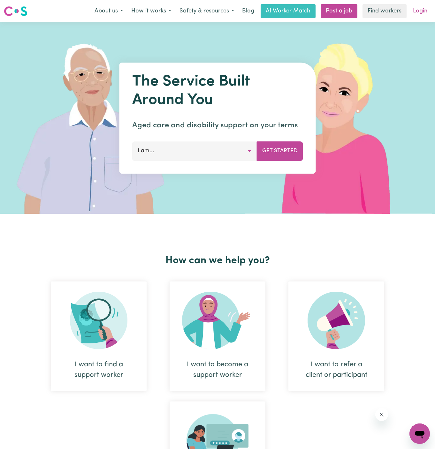  Describe the element at coordinates (280, 151) in the screenshot. I see `button: Get Started` at that location.